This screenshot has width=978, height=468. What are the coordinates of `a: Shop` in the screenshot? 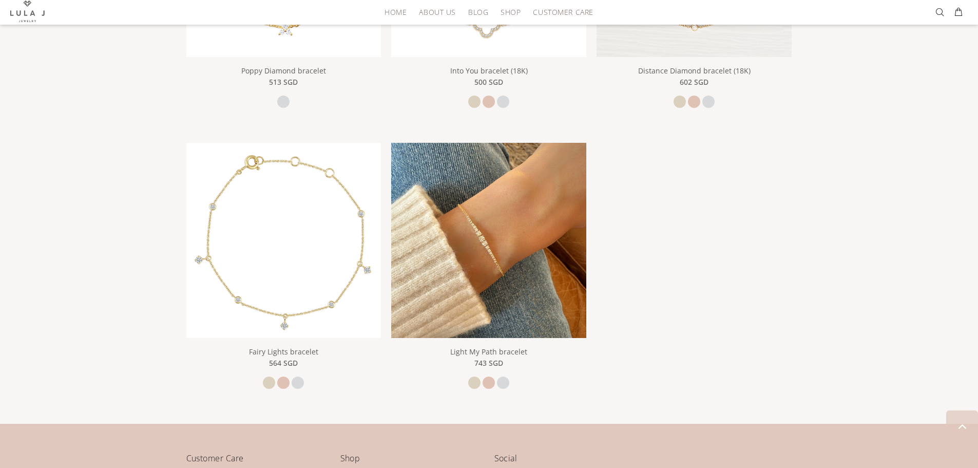 It's located at (510, 12).